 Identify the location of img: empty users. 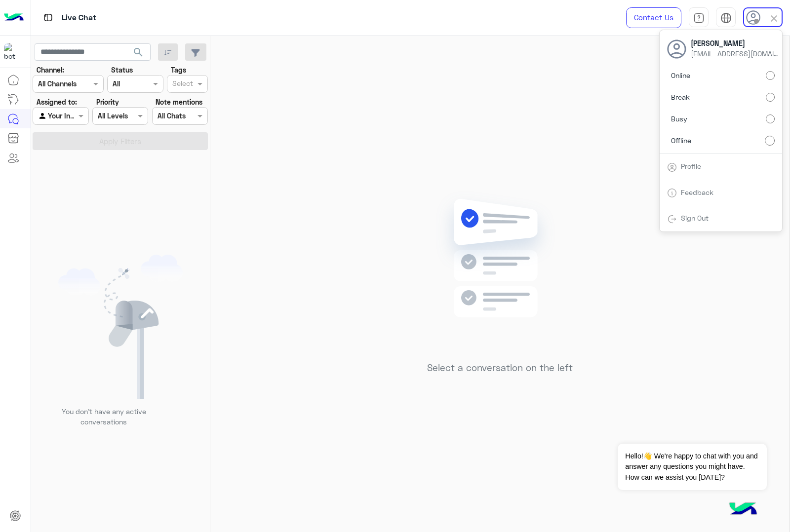
(120, 327).